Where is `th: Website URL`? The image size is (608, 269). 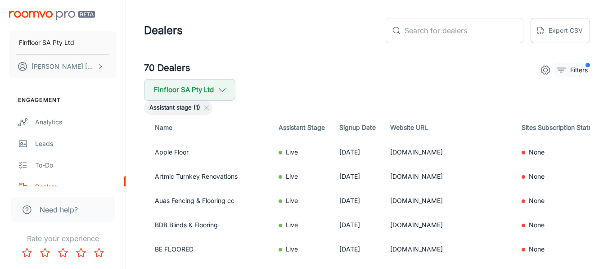
th: Website URL is located at coordinates (449, 128).